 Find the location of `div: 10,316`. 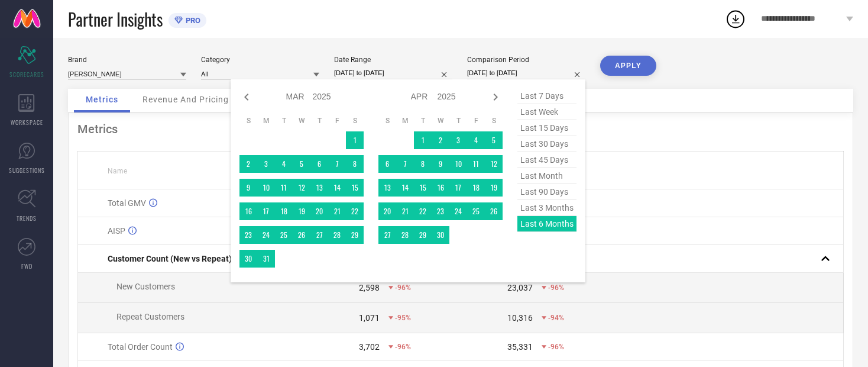

div: 10,316 is located at coordinates (520, 317).